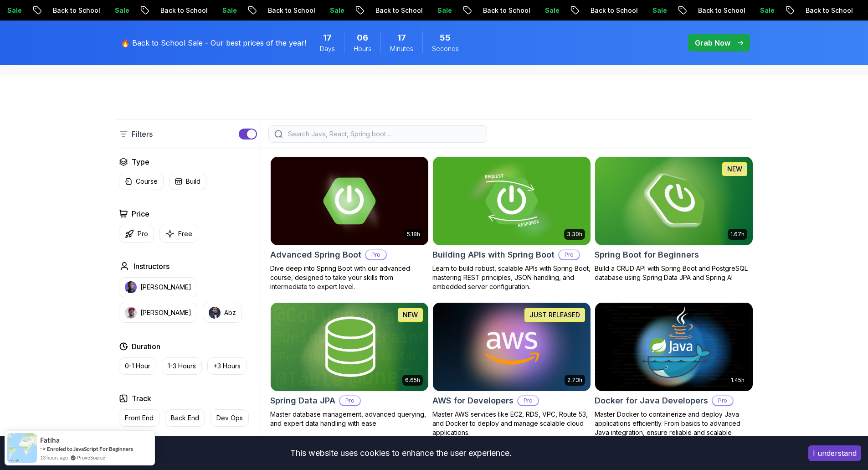 This screenshot has width=868, height=470. What do you see at coordinates (227, 366) in the screenshot?
I see `button: +3 Hours` at bounding box center [227, 366].